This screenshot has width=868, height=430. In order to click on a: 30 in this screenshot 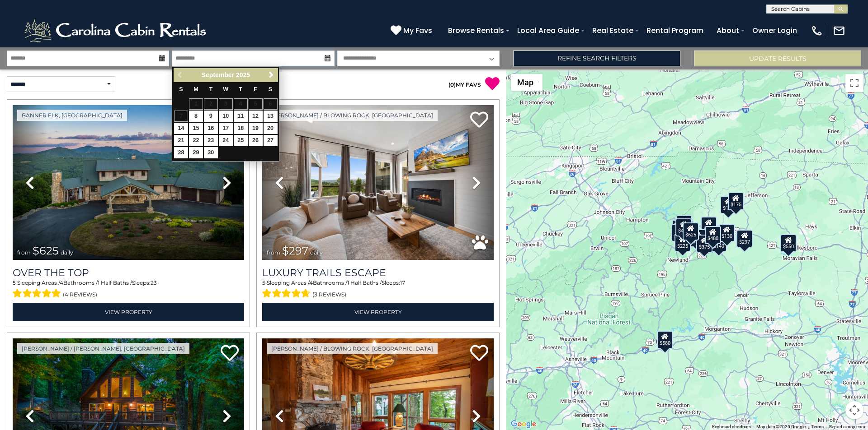, I will do `click(210, 153)`.